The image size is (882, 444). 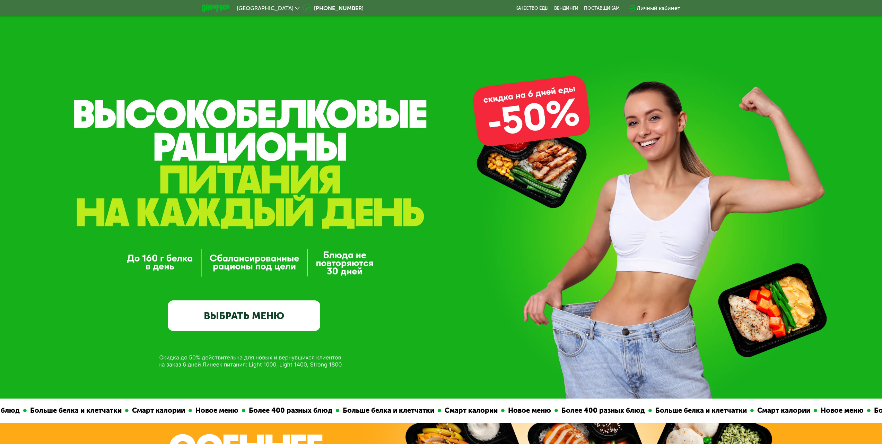 What do you see at coordinates (244, 315) in the screenshot?
I see `a: ВЫБРАТЬ МЕНЮ` at bounding box center [244, 315].